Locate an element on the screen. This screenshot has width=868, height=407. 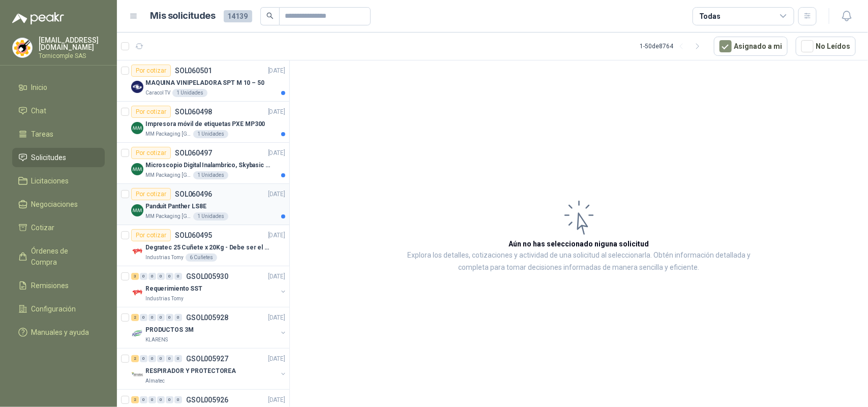
button: No Leídos is located at coordinates (825, 46).